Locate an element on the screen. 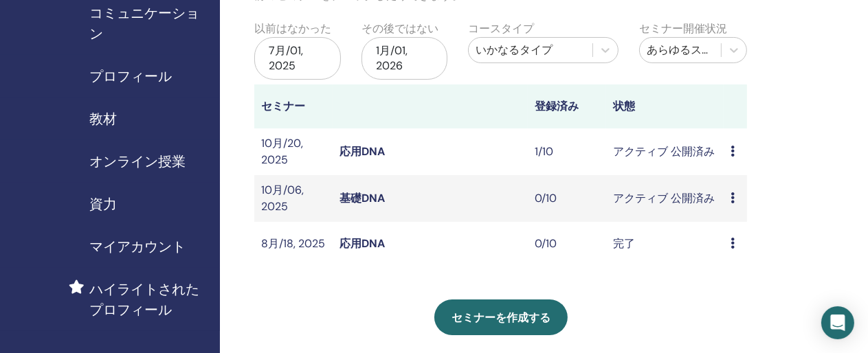 The height and width of the screenshot is (353, 868). th: 登録済み is located at coordinates (567, 107).